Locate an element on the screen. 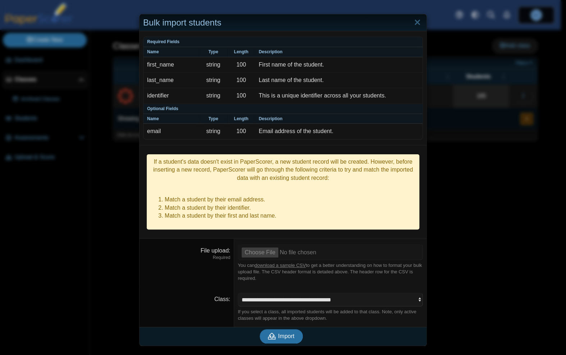  td: Email address of the student. is located at coordinates (339, 131).